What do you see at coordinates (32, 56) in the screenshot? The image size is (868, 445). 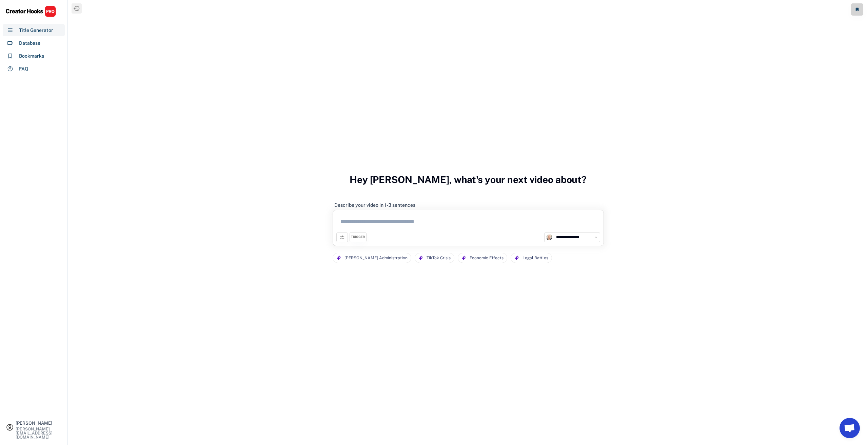 I see `div: Bookmarks` at bounding box center [32, 56].